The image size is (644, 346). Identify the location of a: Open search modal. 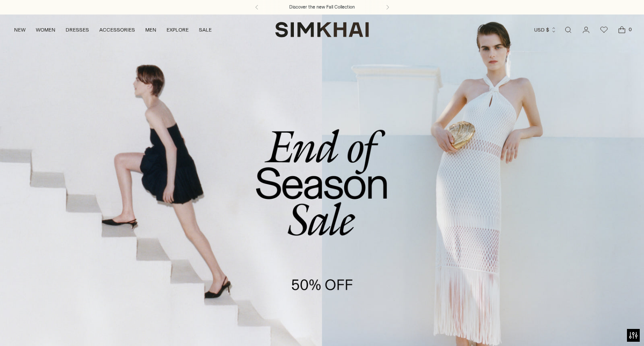
(568, 30).